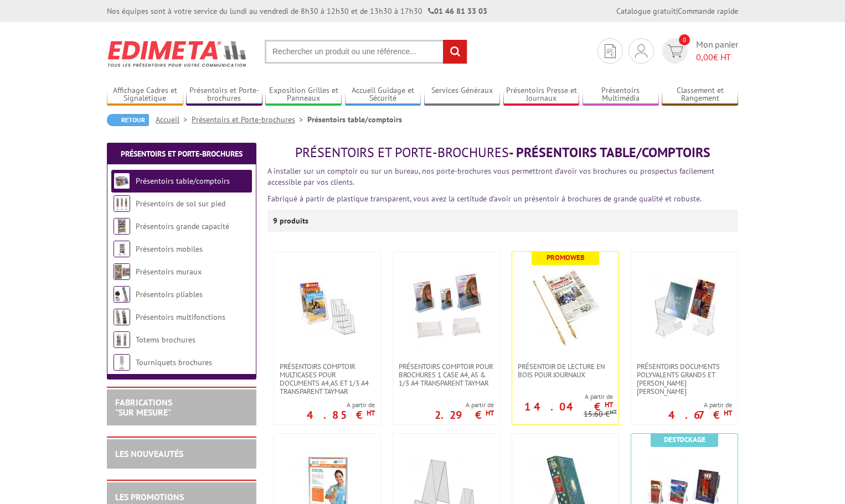 This screenshot has width=845, height=504. Describe the element at coordinates (717, 57) in the screenshot. I see `span: € HT` at that location.